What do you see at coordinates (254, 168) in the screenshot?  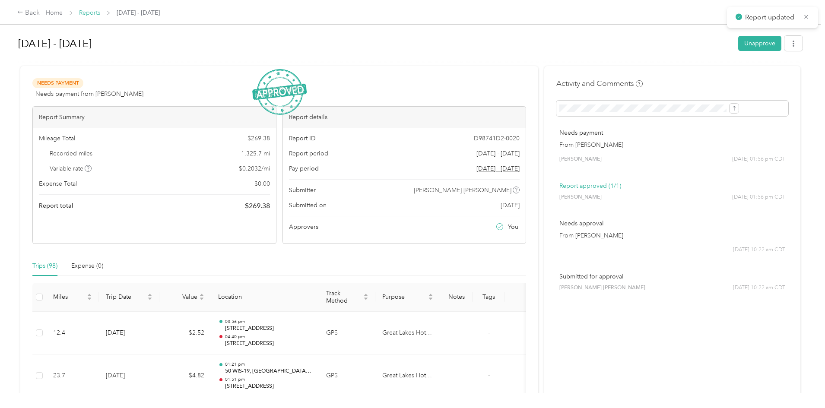 I see `span: $ 0.2032 / mi` at bounding box center [254, 168].